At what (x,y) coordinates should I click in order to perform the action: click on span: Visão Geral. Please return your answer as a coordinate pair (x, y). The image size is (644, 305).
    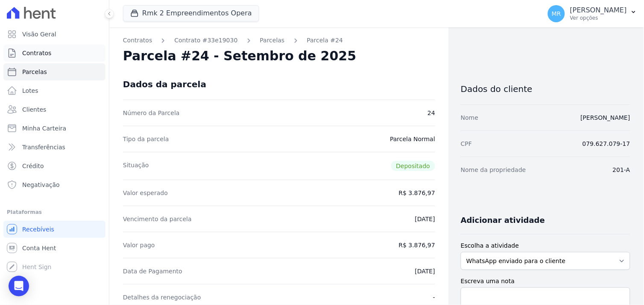
    Looking at the image, I should click on (39, 34).